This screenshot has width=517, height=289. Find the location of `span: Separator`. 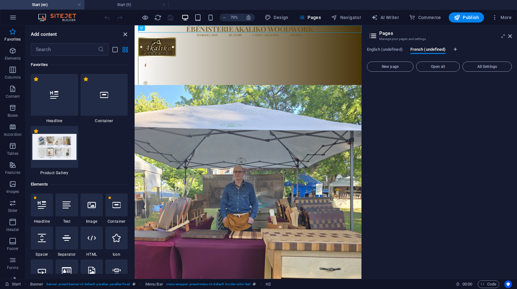

span: Separator is located at coordinates (67, 254).